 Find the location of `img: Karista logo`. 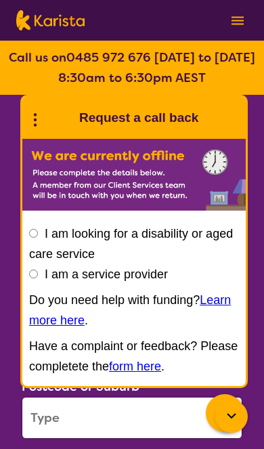

img: Karista logo is located at coordinates (50, 20).